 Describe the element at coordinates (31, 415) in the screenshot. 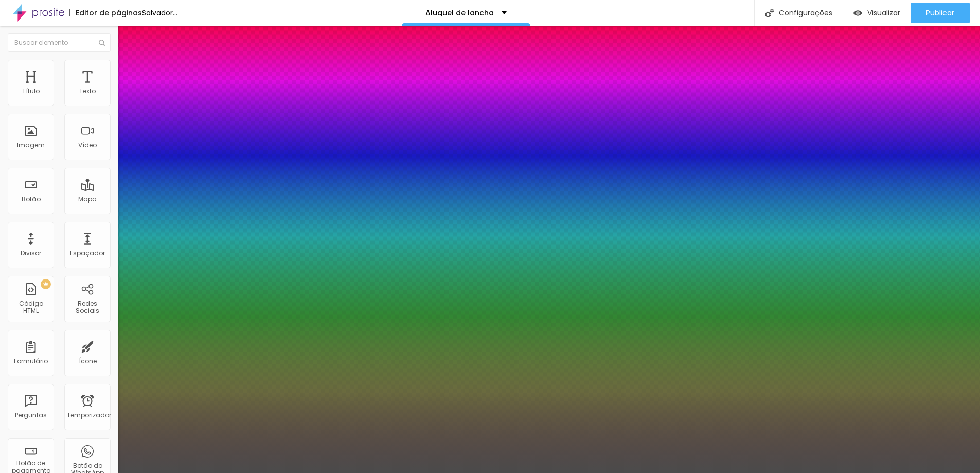

I see `font: Perguntas` at that location.